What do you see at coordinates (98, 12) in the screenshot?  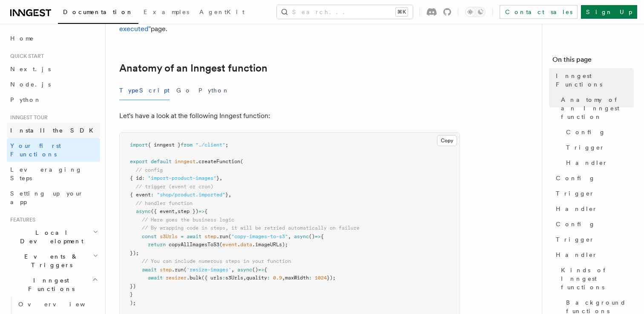 I see `span: Documentation` at bounding box center [98, 12].